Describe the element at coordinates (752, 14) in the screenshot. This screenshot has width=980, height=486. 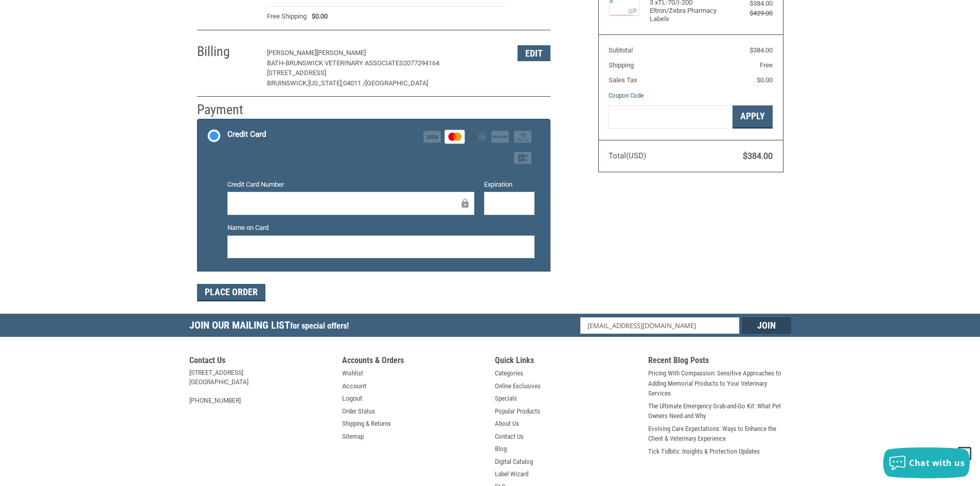
I see `div: $429.00` at that location.